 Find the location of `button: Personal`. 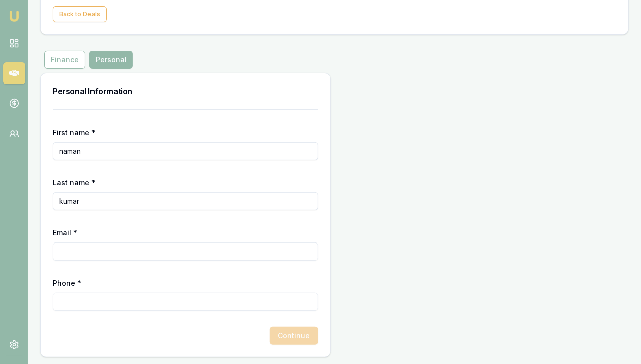

button: Personal is located at coordinates (111, 59).